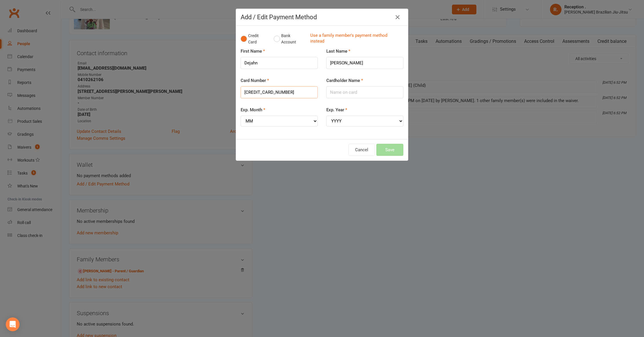  I want to click on input: Name on card, so click(365, 93).